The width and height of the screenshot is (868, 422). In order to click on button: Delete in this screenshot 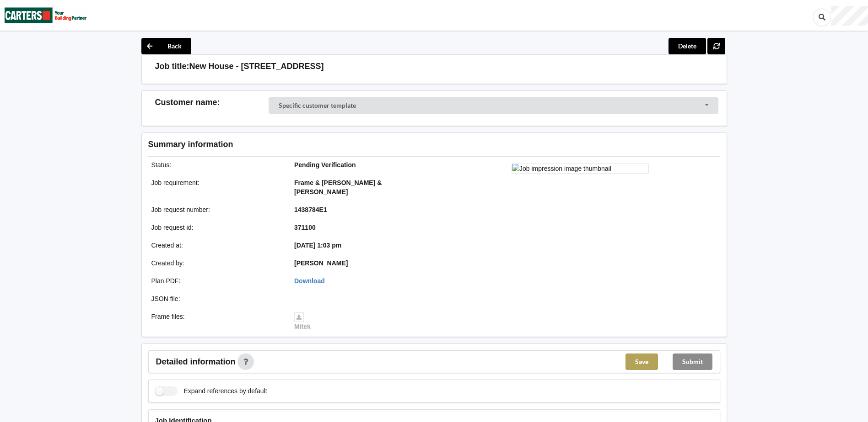, I will do `click(687, 46)`.